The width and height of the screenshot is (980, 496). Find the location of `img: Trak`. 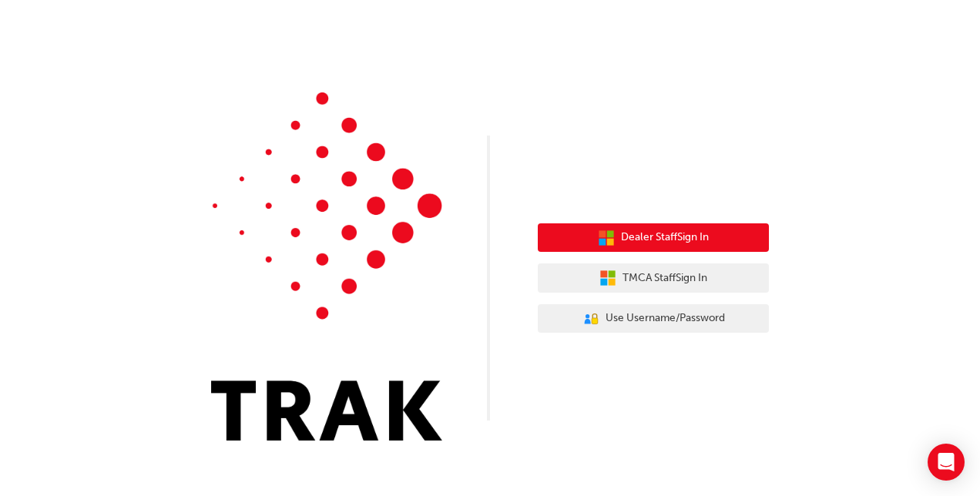

img: Trak is located at coordinates (327, 266).